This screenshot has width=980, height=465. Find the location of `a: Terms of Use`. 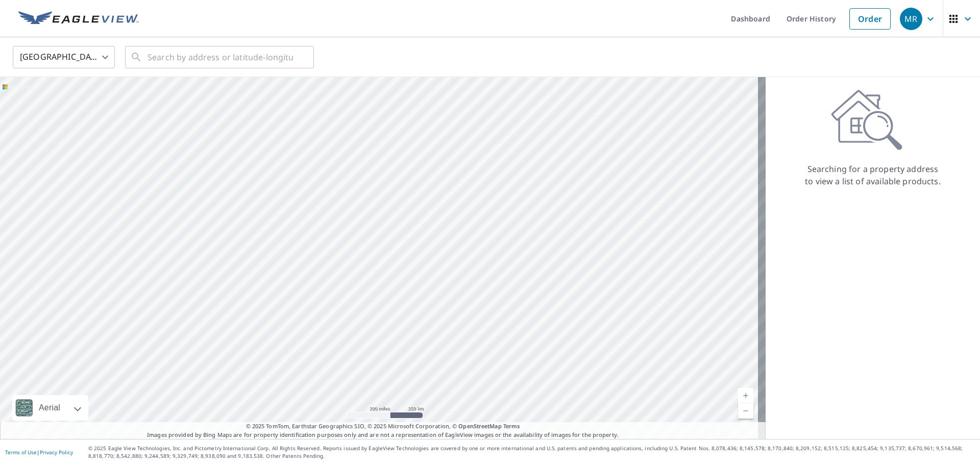

a: Terms of Use is located at coordinates (21, 452).